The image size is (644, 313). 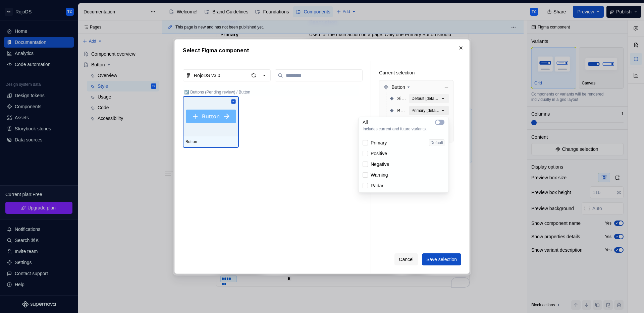 What do you see at coordinates (426, 111) in the screenshot?
I see `div: Primary [default]` at bounding box center [426, 111].